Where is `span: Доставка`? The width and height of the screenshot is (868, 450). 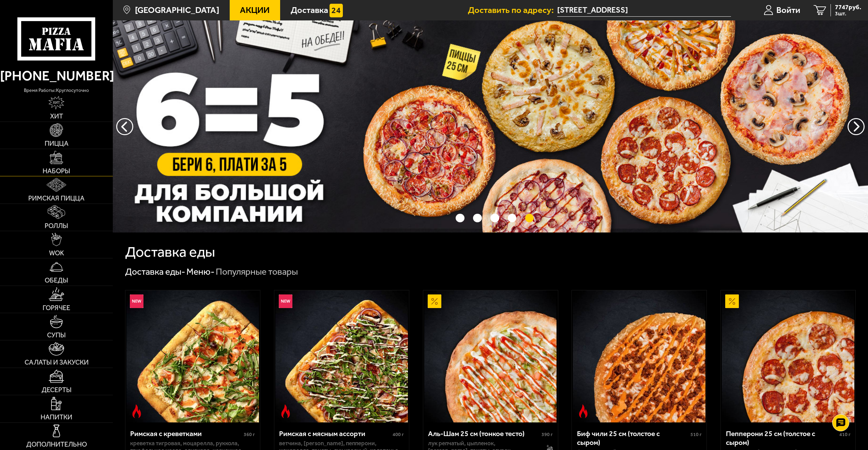 span: Доставка is located at coordinates (309, 10).